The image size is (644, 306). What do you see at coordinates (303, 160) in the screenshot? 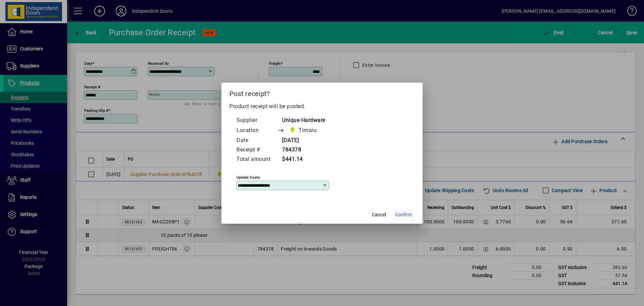
I see `td: $441.14` at bounding box center [303, 160].